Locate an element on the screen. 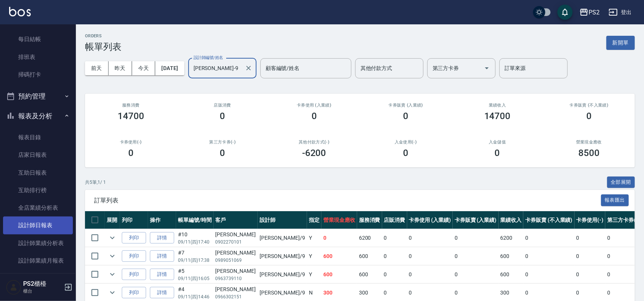  h2: 卡券販賣 (入業績) is located at coordinates (407, 105).